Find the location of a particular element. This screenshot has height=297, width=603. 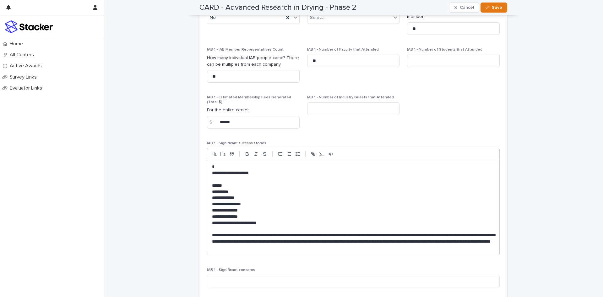

img: stacker-logo-colour.png is located at coordinates (29, 27).